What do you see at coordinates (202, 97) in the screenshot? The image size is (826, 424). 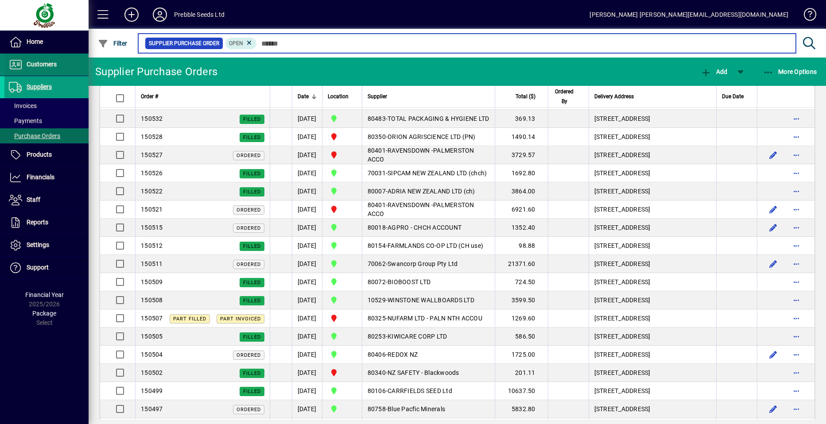 I see `div: Order #` at bounding box center [202, 97].